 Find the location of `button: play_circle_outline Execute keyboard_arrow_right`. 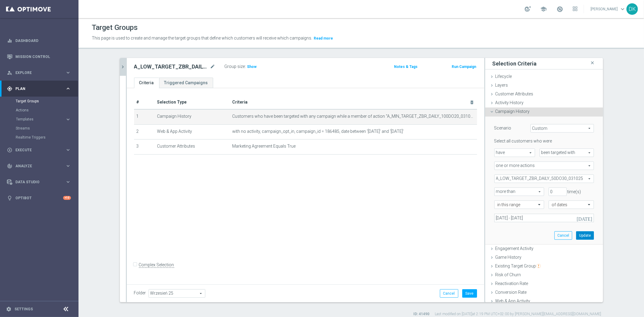

button: play_circle_outline Execute keyboard_arrow_right is located at coordinates (39, 150).